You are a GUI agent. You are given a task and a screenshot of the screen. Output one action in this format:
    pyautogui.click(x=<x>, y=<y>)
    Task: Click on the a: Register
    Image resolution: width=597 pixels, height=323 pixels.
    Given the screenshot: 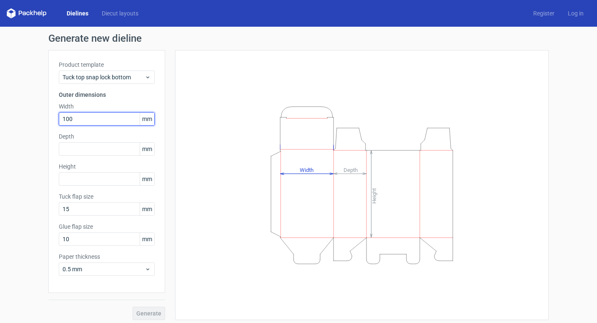 What is the action you would take?
    pyautogui.click(x=544, y=13)
    